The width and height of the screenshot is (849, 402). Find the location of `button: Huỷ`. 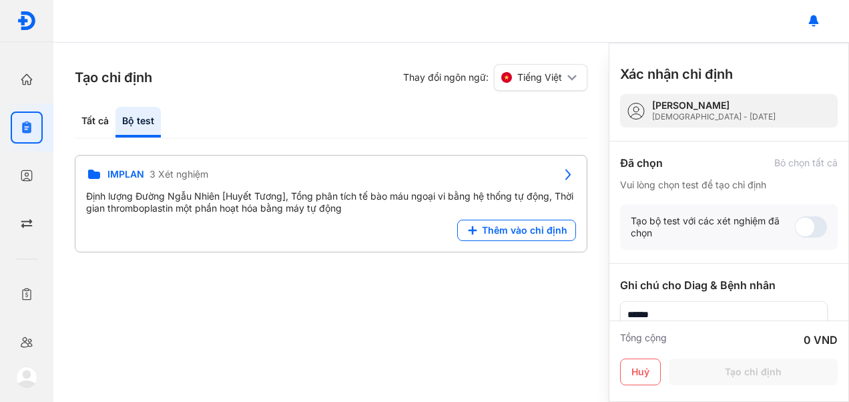

button: Huỷ is located at coordinates (640, 372).